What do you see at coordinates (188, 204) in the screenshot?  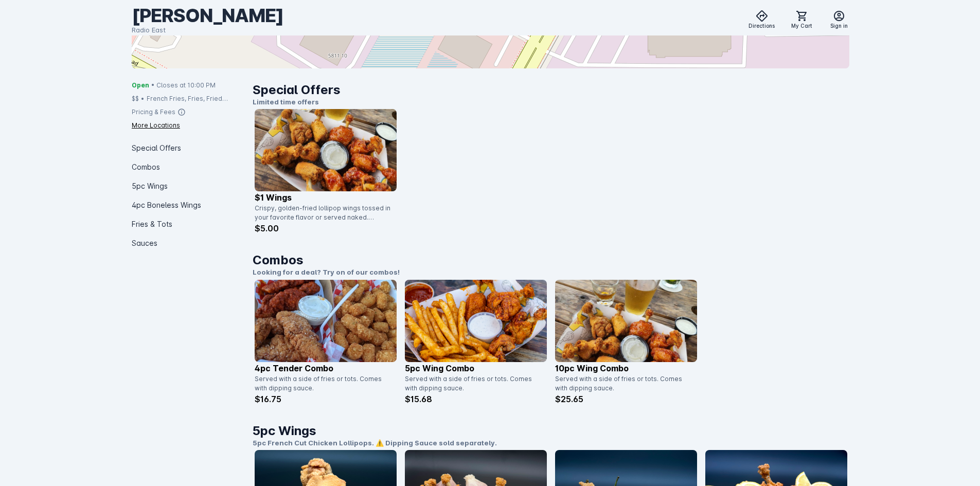 I see `div: 4pc Boneless Wings` at bounding box center [188, 204].